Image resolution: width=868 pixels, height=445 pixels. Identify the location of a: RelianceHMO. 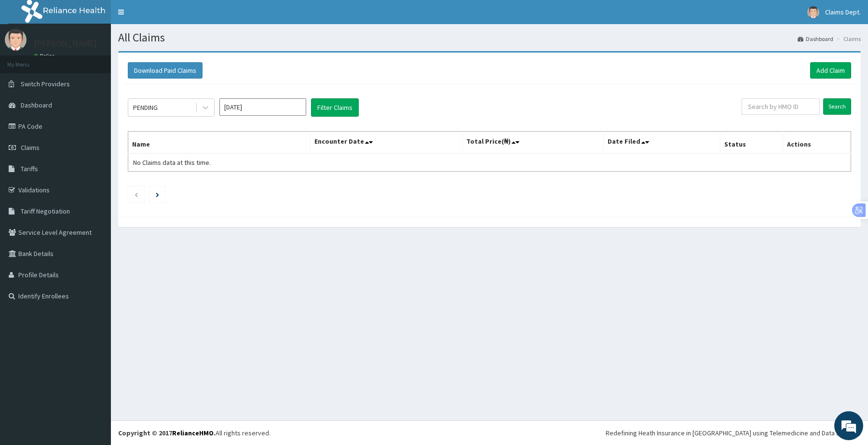
(193, 433).